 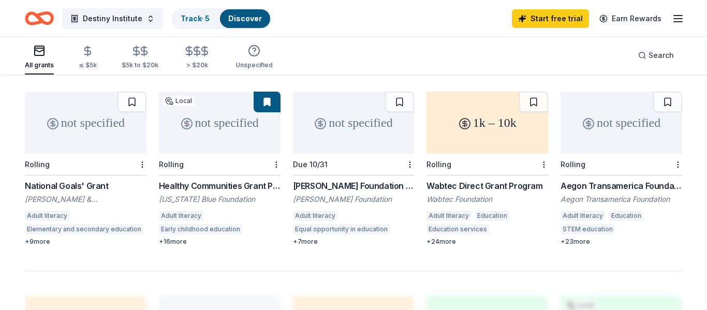 I want to click on a: not specifiedRollingAegon Transamerica Foundation GrantAegon Transamerica FoundationAdult literac..., so click(x=621, y=169).